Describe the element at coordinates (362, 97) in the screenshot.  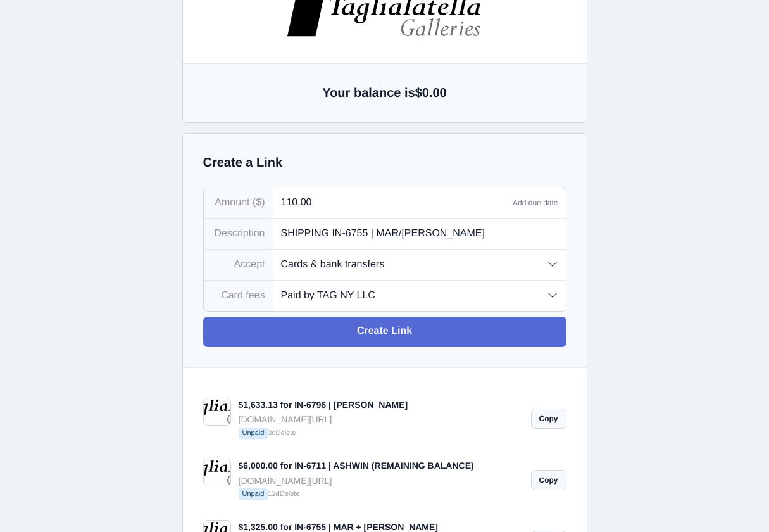
I see `img: images%2Flogos%2FNHEjR4F79tOipA5cvDi8LzgAg5H3-logo.jpg` at that location.